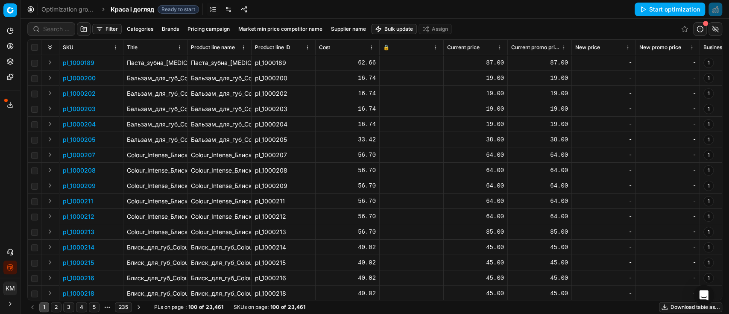  Describe the element at coordinates (78, 263) in the screenshot. I see `p: pl_1000215` at that location.